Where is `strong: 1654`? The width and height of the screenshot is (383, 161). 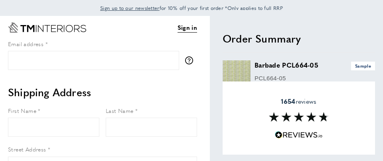 strong: 1654 is located at coordinates (288, 101).